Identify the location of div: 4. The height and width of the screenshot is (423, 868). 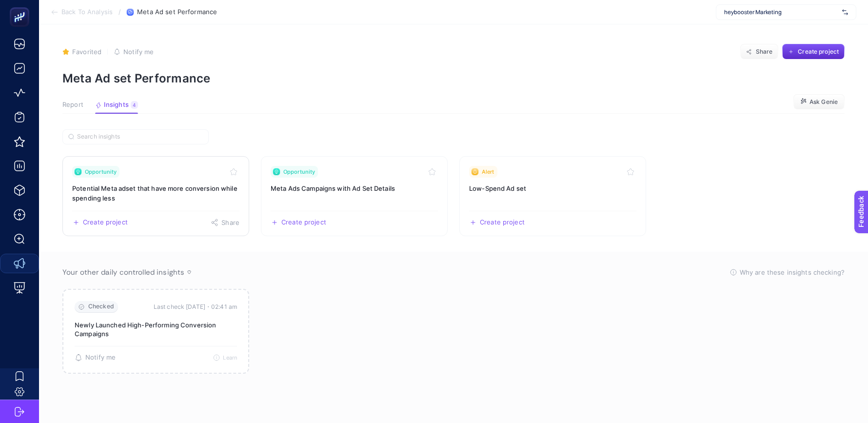
(134, 105).